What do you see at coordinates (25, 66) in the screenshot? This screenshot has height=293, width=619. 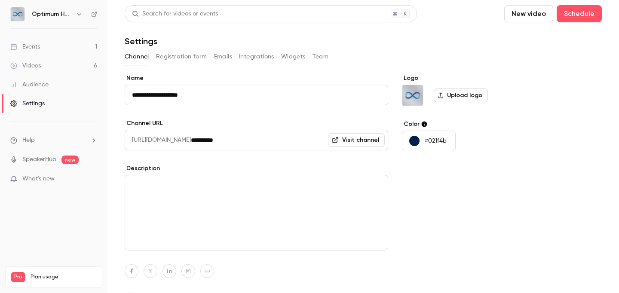 I see `div: Videos` at bounding box center [25, 66].